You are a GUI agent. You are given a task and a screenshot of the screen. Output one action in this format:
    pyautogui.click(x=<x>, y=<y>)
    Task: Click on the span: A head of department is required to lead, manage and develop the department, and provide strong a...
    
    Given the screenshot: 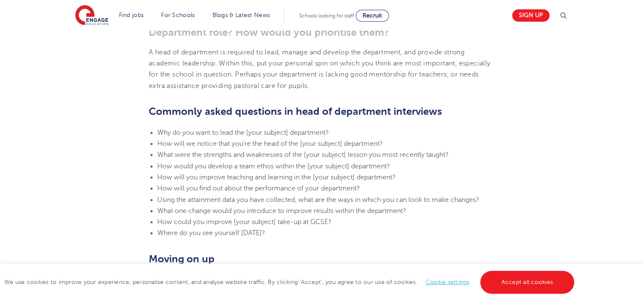 What is the action you would take?
    pyautogui.click(x=320, y=69)
    